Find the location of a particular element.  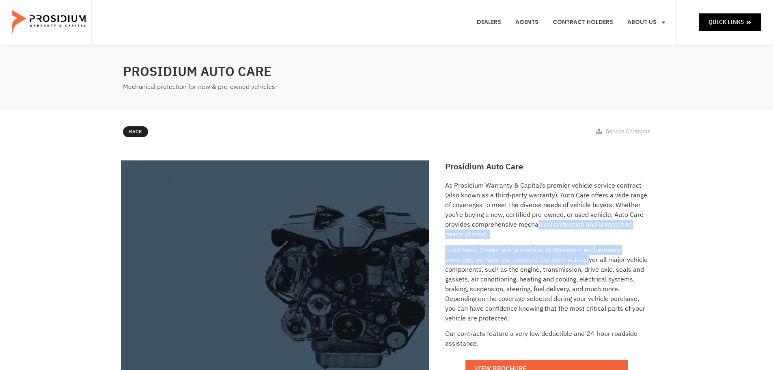

span: Service Contracts is located at coordinates (628, 131).